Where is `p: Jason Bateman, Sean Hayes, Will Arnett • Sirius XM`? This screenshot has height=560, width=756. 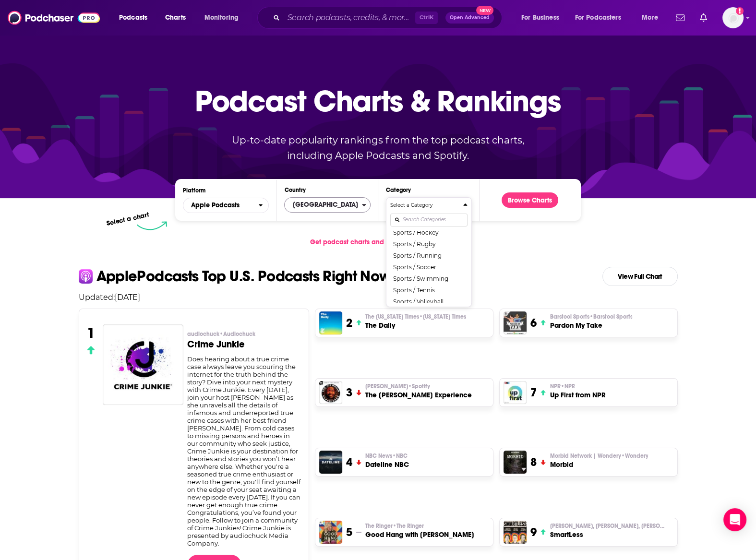 p: Jason Bateman, Sean Hayes, Will Arnett • Sirius XM is located at coordinates (607, 526).